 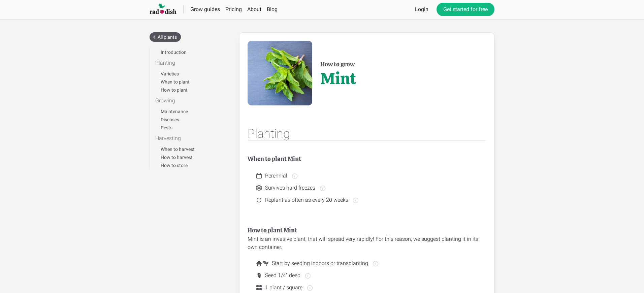 I want to click on h2: How to plant Mint, so click(x=367, y=231).